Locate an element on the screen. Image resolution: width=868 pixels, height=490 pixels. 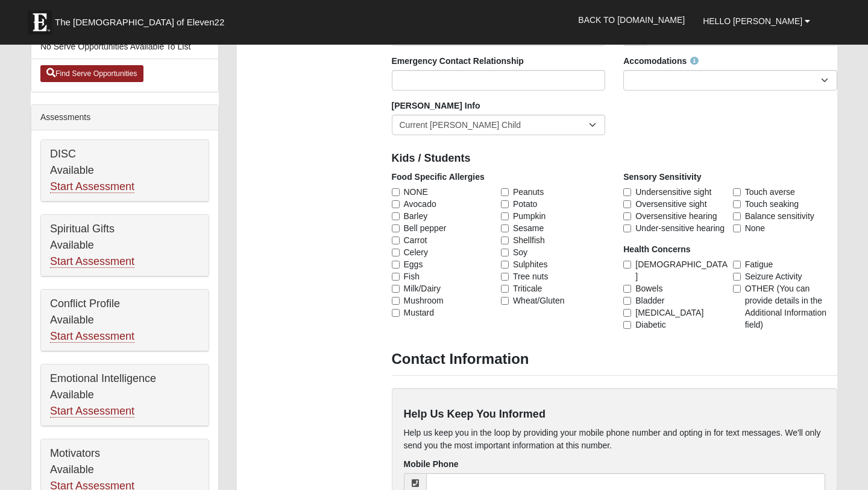
input: Oversensitive hearing is located at coordinates (627, 216).